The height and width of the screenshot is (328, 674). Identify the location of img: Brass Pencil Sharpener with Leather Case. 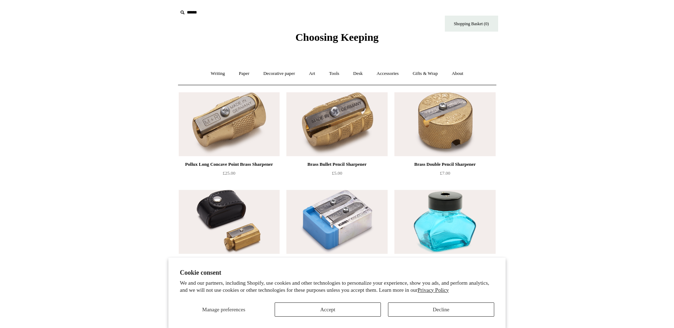
(229, 222).